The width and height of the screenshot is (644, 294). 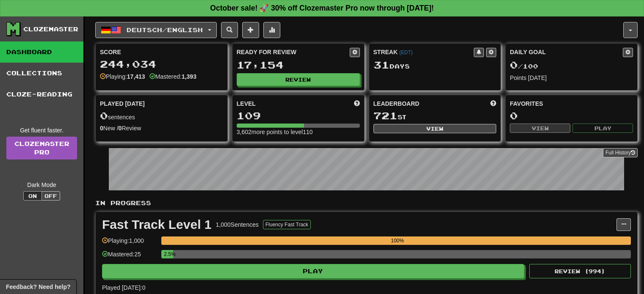 What do you see at coordinates (286, 225) in the screenshot?
I see `button: Fluency Fast Track` at bounding box center [286, 225].